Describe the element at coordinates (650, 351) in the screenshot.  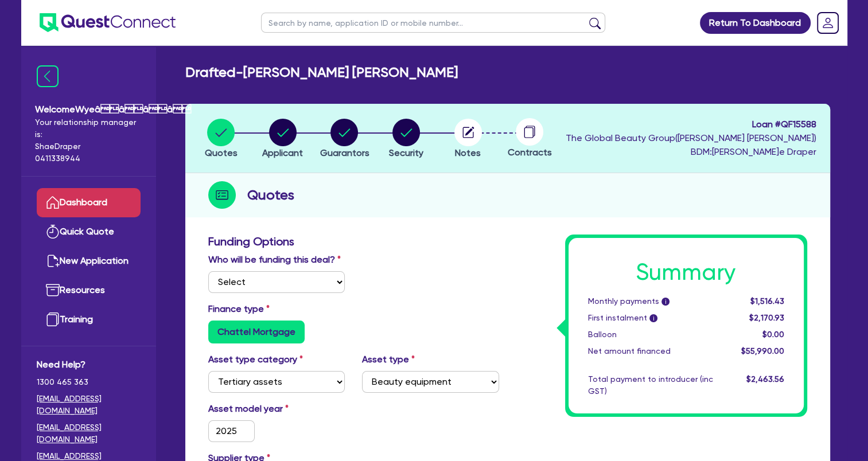
I see `div: Net amount financed` at that location.